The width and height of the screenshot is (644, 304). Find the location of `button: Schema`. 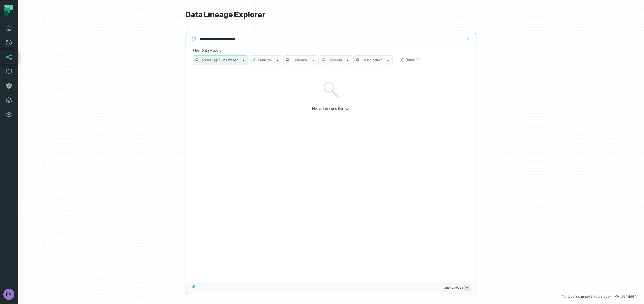

button: Schema is located at coordinates (336, 60).